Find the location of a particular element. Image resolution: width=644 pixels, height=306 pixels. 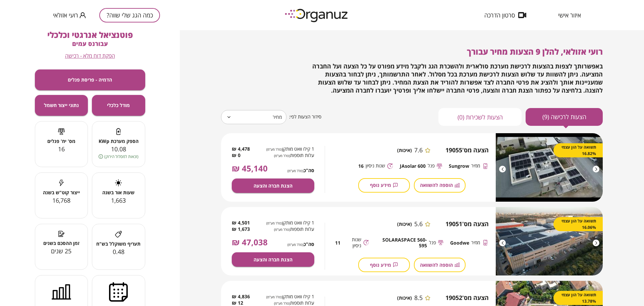

button: נתוני ייצור חשמל is located at coordinates (61, 105).